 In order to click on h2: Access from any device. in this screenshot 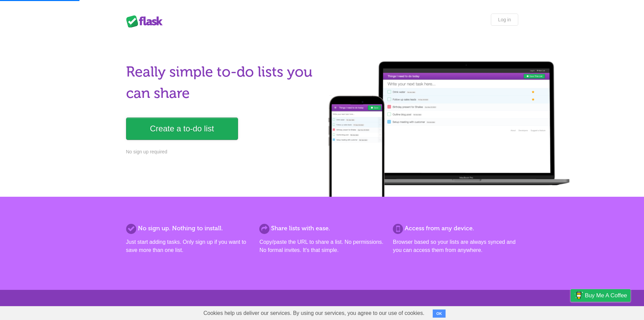, I will do `click(455, 228)`.